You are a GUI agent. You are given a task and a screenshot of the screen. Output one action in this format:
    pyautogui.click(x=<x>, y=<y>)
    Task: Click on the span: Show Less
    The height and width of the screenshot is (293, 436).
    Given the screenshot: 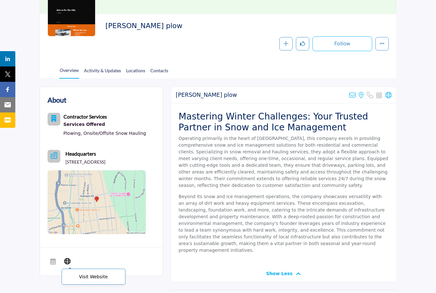 What is the action you would take?
    pyautogui.click(x=279, y=273)
    